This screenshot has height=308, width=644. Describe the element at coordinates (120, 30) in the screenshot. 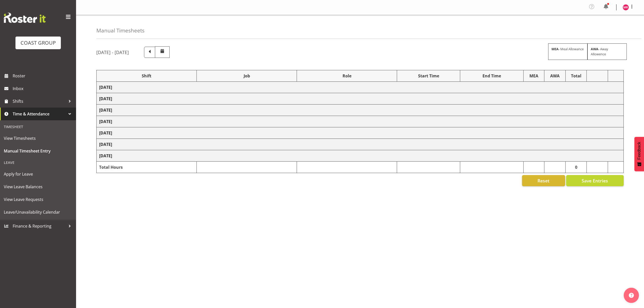

I see `h4: Manual Timesheets` at that location.